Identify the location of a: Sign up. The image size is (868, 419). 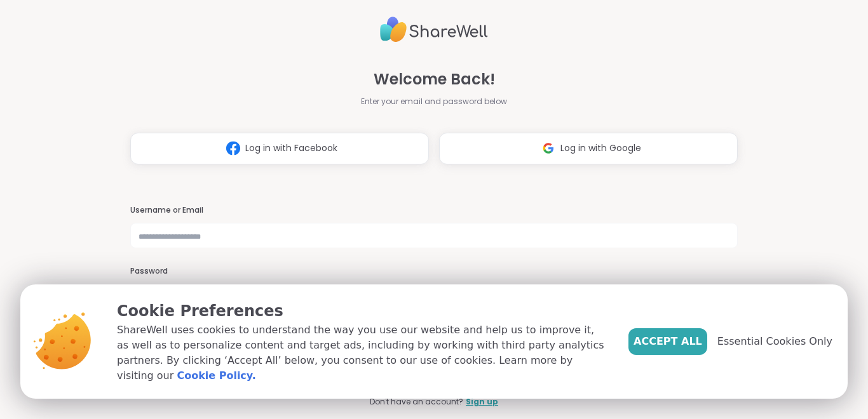
(481, 402).